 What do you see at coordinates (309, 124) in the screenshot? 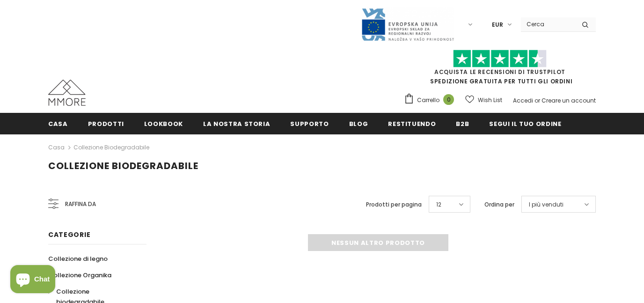
I see `span: supporto` at bounding box center [309, 124].